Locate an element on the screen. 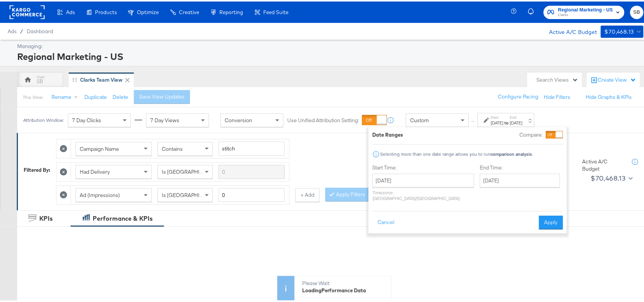 The height and width of the screenshot is (302, 644). strong: comparison analysis is located at coordinates (511, 152).